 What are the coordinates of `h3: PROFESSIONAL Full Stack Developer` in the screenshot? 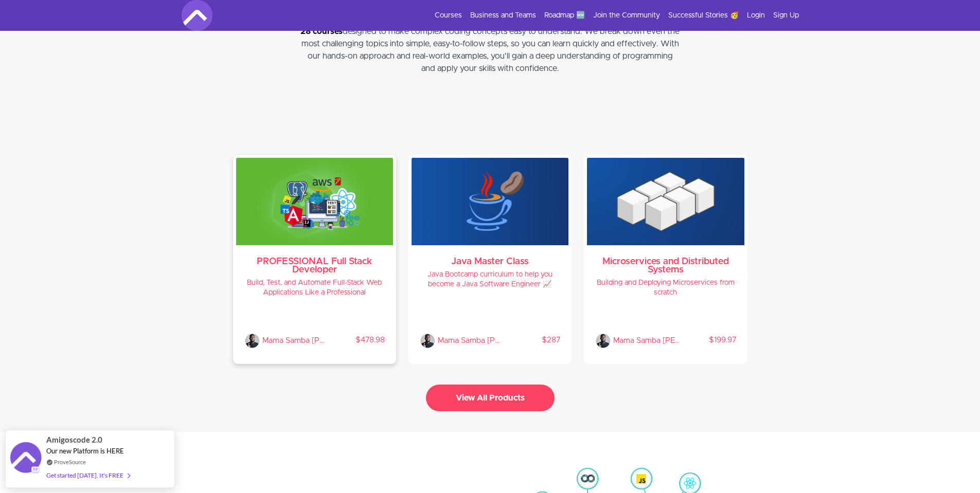 It's located at (314, 266).